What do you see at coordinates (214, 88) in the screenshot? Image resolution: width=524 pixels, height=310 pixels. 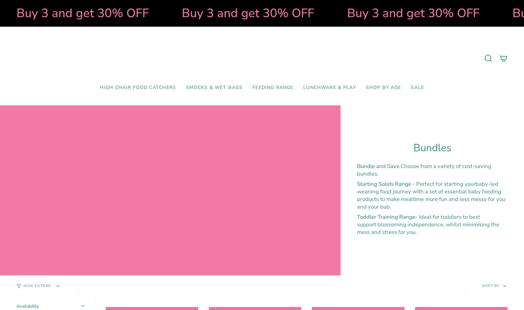 I see `a: Smocks & Wet Bags` at bounding box center [214, 88].